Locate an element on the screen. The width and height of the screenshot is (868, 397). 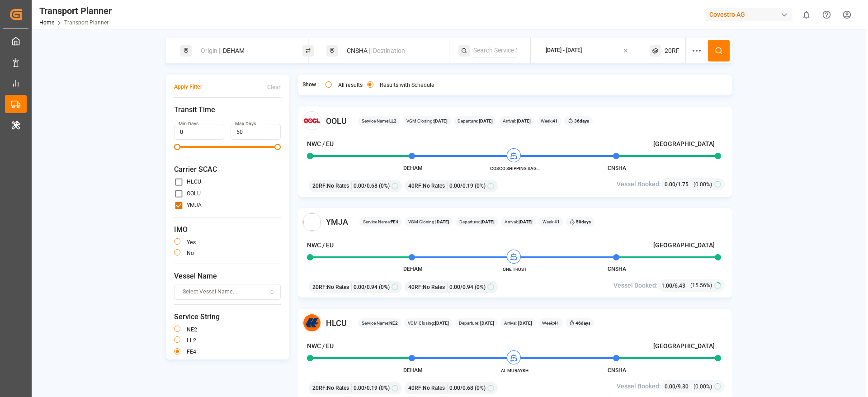
label: NE2 is located at coordinates (191, 330).